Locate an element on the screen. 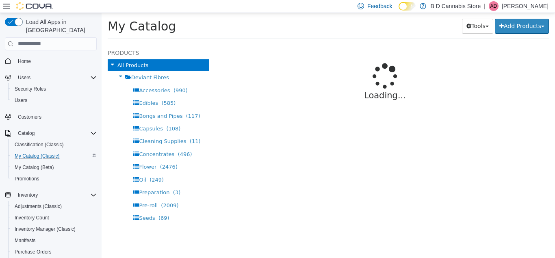  a: Home is located at coordinates (24, 61).